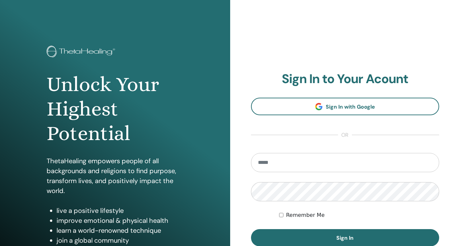  What do you see at coordinates (359, 215) in the screenshot?
I see `div: Keep me authenticated indefinitely or until I manually logout` at bounding box center [359, 215].